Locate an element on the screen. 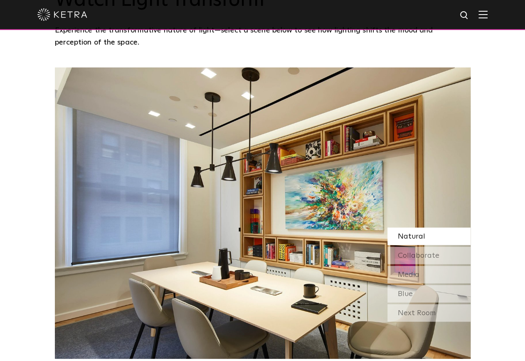 The width and height of the screenshot is (525, 361). div: Next Room is located at coordinates (429, 312).